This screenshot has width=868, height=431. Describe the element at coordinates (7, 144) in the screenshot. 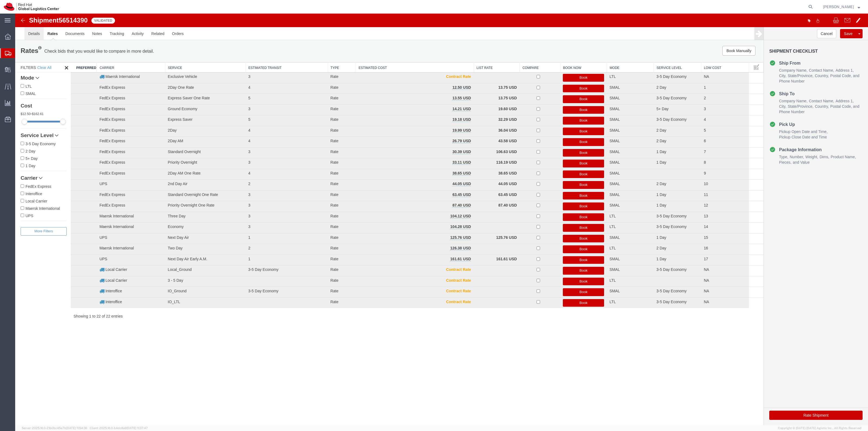

I see `input: 5+ Day` at that location.